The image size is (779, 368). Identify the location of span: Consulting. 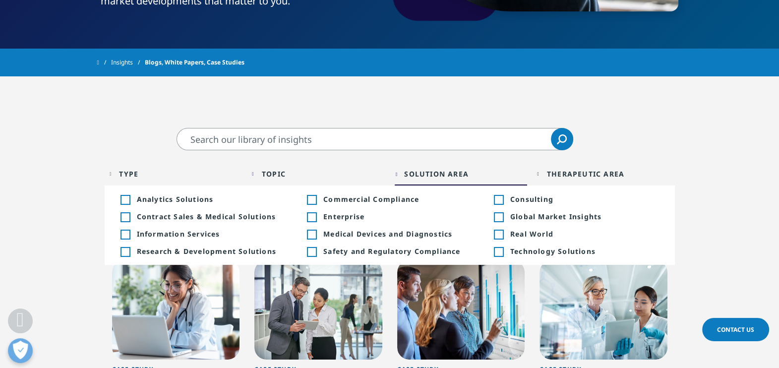
(585, 199).